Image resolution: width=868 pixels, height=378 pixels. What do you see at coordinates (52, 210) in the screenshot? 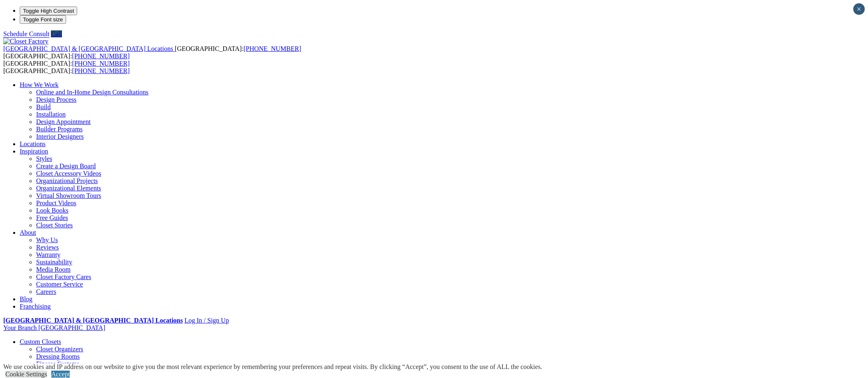
I see `a: Look Books` at bounding box center [52, 210].